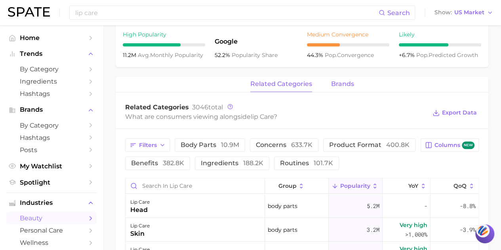 This screenshot has height=250, width=501. I want to click on button: Trends, so click(51, 54).